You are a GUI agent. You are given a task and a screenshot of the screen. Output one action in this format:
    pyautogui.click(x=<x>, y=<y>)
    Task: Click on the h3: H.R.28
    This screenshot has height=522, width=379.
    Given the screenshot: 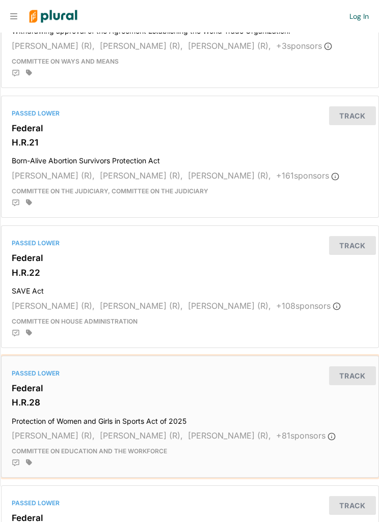 What is the action you would take?
    pyautogui.click(x=190, y=403)
    